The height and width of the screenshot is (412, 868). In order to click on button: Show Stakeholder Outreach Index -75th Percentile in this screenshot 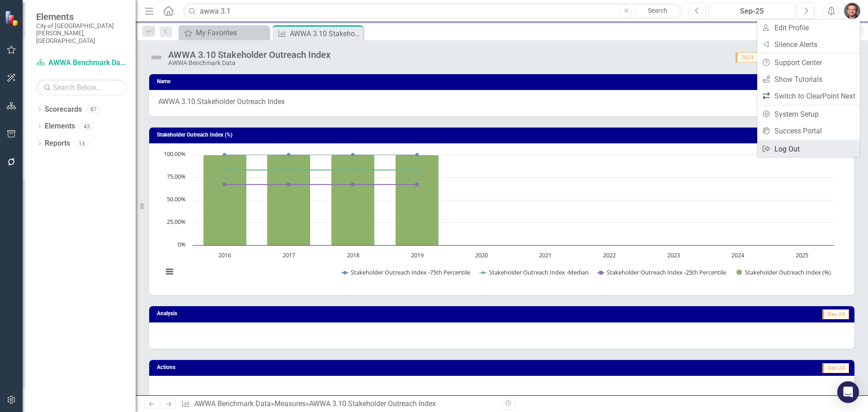, I will do `click(406, 272)`.